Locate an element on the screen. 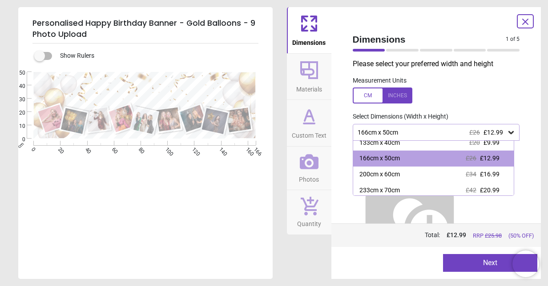 Image resolution: width=548 pixels, height=286 pixels. span: £9.99 is located at coordinates (491, 143).